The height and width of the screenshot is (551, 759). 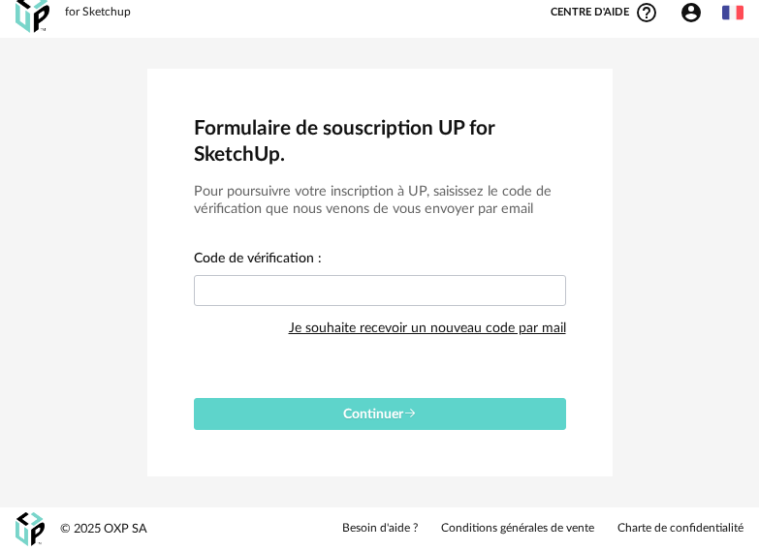 I want to click on h3: Pour poursuivre votre inscription à UP, saisissez le code de vérification que nous venons de vous..., so click(x=380, y=201).